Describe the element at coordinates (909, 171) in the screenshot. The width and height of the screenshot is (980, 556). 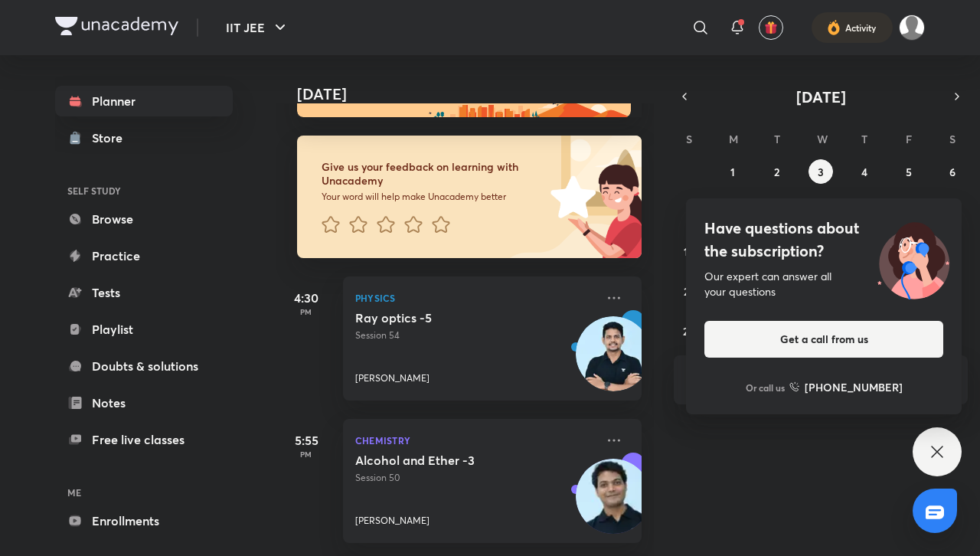
I see `abbr: September 5, 2025` at that location.